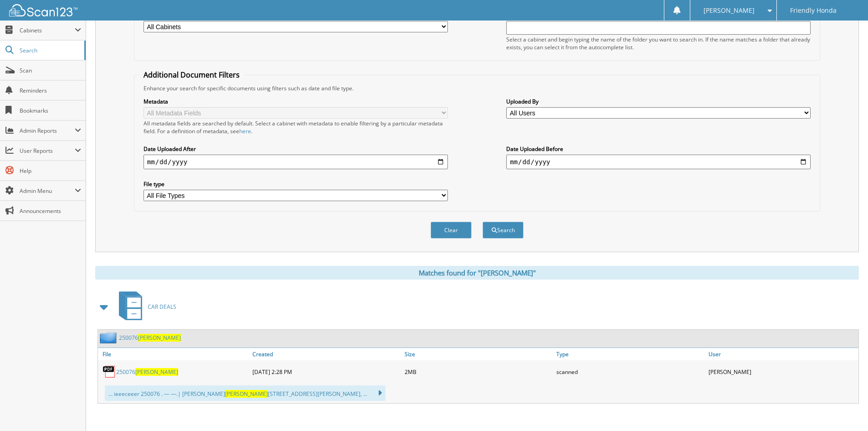 Image resolution: width=868 pixels, height=431 pixels. I want to click on button: Clear, so click(451, 230).